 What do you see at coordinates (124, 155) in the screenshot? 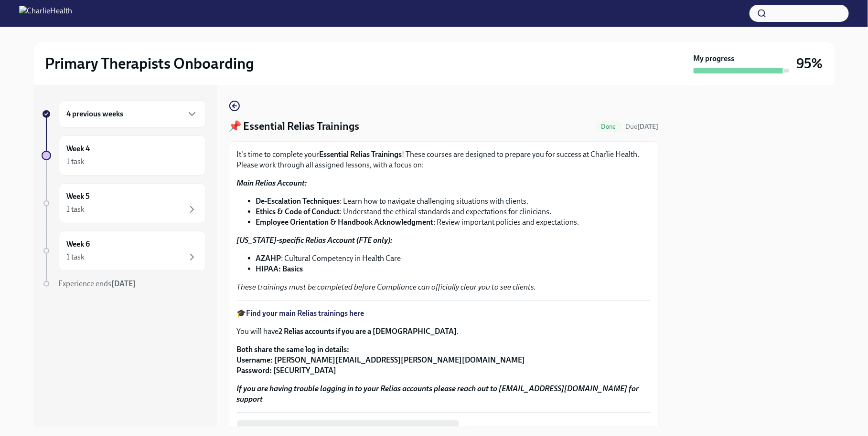
I see `a: Week 41 task` at bounding box center [124, 155].